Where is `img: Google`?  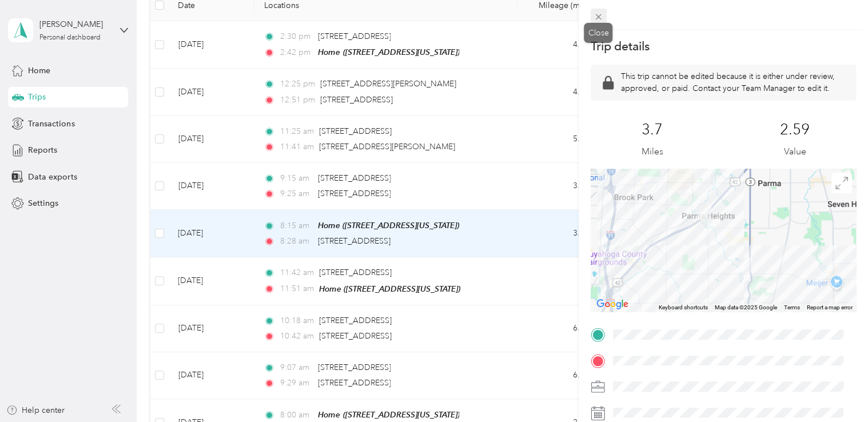
img: Google is located at coordinates (613, 304).